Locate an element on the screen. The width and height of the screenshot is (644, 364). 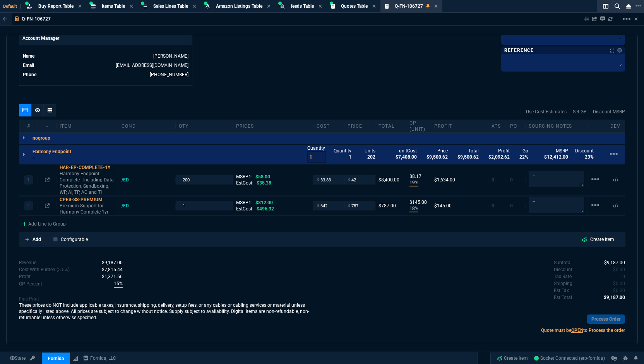
p: 19% is located at coordinates (414, 183).